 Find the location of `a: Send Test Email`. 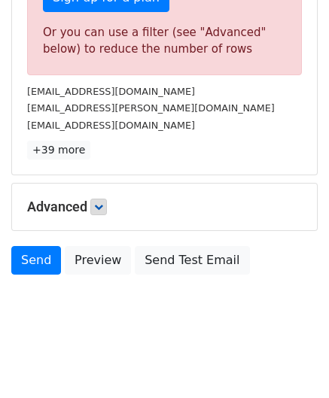

a: Send Test Email is located at coordinates (192, 260).